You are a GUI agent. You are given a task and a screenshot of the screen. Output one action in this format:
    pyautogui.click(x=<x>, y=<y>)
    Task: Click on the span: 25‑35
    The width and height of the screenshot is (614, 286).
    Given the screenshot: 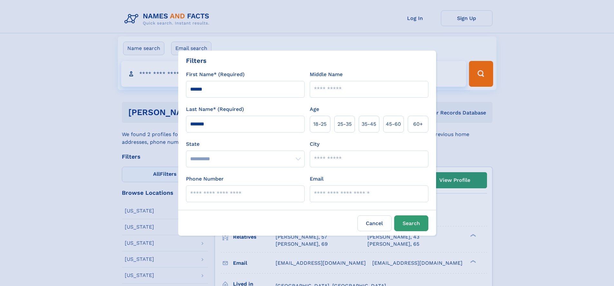 What is the action you would take?
    pyautogui.click(x=345, y=124)
    